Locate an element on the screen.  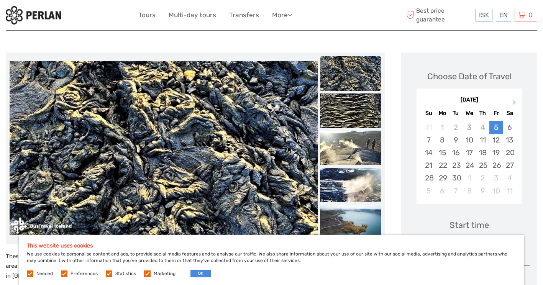
div: We is located at coordinates (469, 113).